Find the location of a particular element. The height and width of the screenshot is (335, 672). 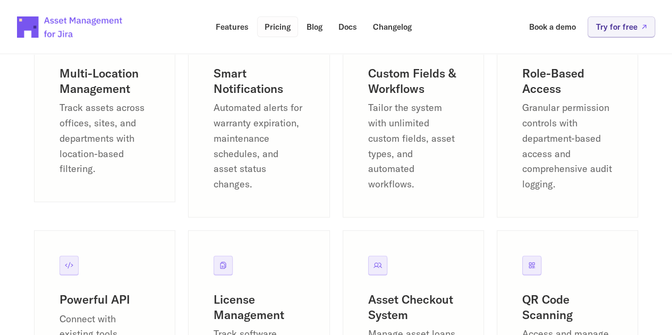

p: Pricing is located at coordinates (277, 27).